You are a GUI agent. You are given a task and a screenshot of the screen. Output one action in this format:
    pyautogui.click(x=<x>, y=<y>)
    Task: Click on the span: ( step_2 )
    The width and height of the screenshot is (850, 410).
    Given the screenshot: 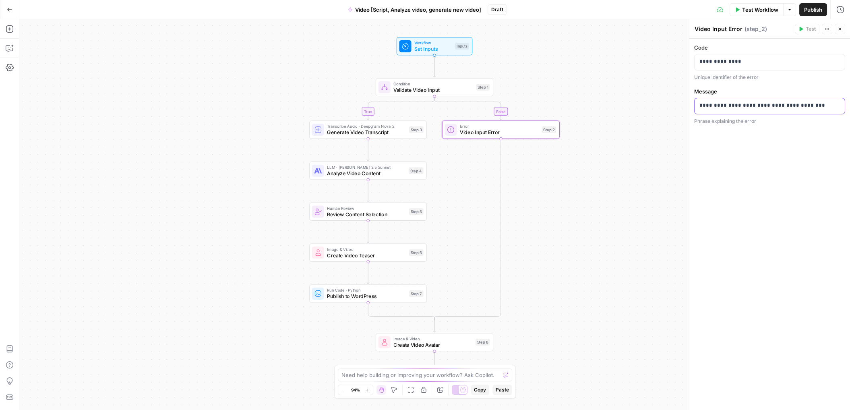 What is the action you would take?
    pyautogui.click(x=755, y=29)
    